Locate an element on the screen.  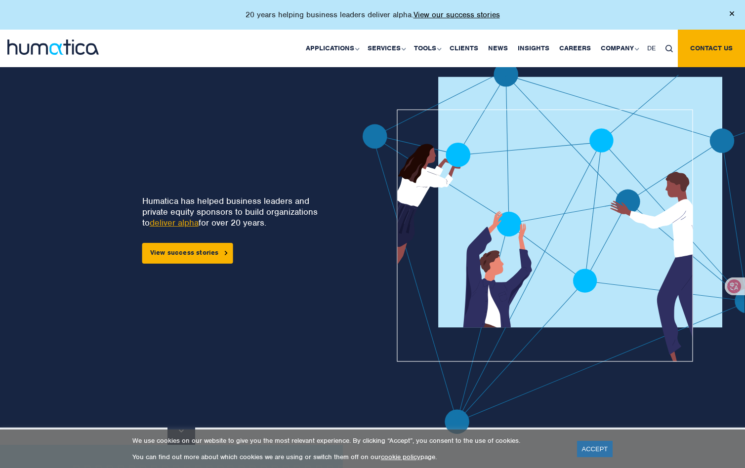
a: ACCEPT is located at coordinates (594, 449).